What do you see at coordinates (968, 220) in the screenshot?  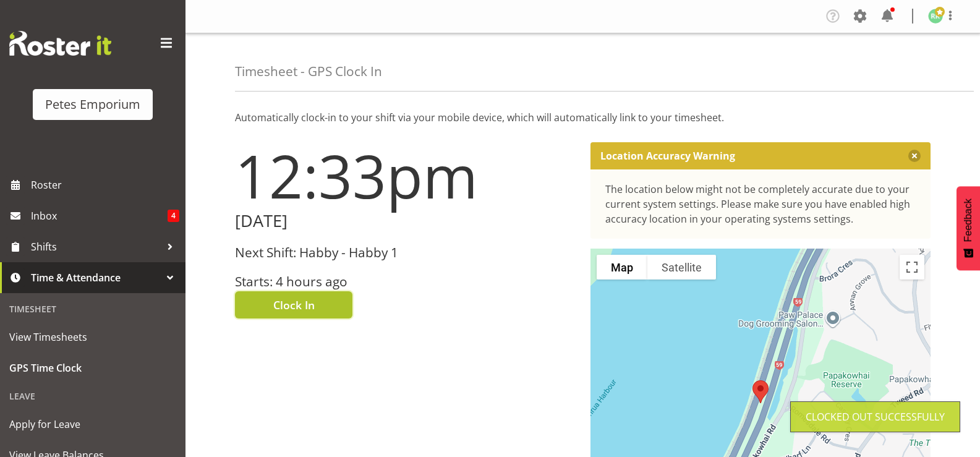 I see `span: Feedback` at bounding box center [968, 220].